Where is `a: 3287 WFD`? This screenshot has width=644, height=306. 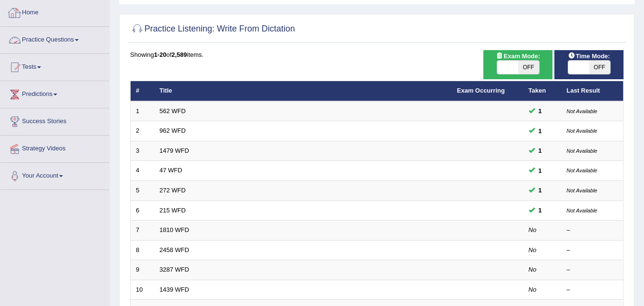 a: 3287 WFD is located at coordinates (174, 269).